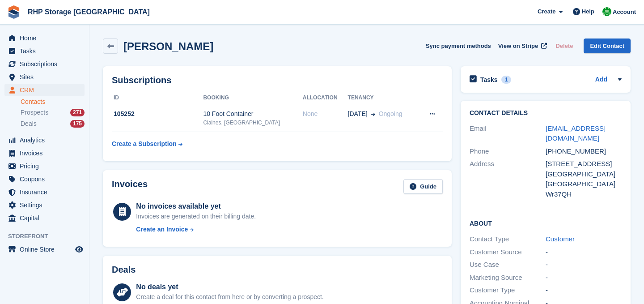 The height and width of the screenshot is (304, 644). What do you see at coordinates (79, 250) in the screenshot?
I see `a: Preview store` at bounding box center [79, 250].